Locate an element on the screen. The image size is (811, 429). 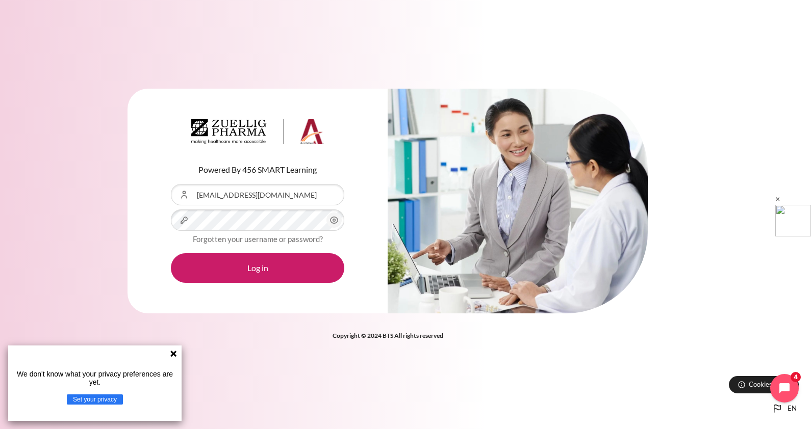
button: Set your privacy is located at coordinates (95, 400).